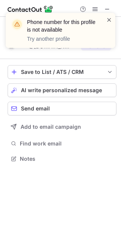 The width and height of the screenshot is (121, 243). I want to click on span: Add to email campaign, so click(51, 127).